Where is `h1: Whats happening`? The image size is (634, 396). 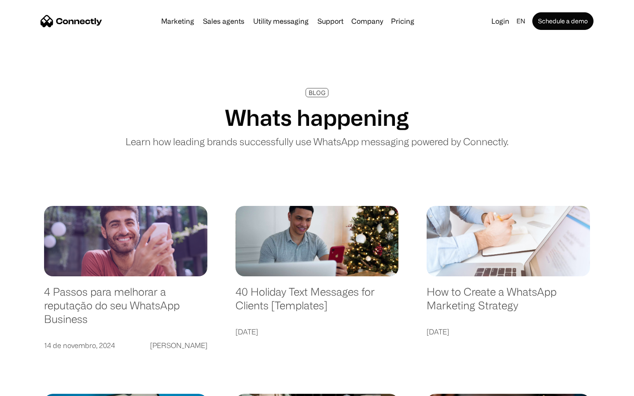
h1: Whats happening is located at coordinates (317, 117).